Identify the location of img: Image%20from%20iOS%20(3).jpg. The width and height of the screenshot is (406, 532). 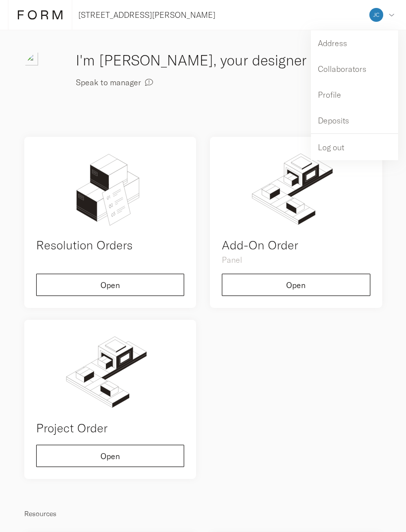
(44, 71).